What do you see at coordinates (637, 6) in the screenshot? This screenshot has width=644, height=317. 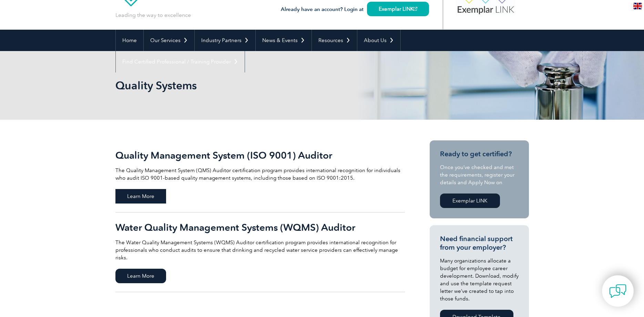 I see `img: en` at bounding box center [637, 6].